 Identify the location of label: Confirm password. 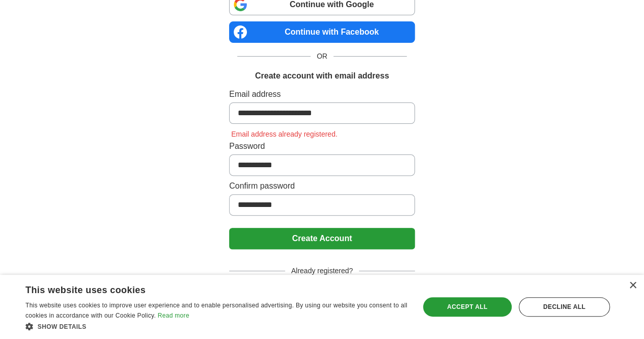
(322, 186).